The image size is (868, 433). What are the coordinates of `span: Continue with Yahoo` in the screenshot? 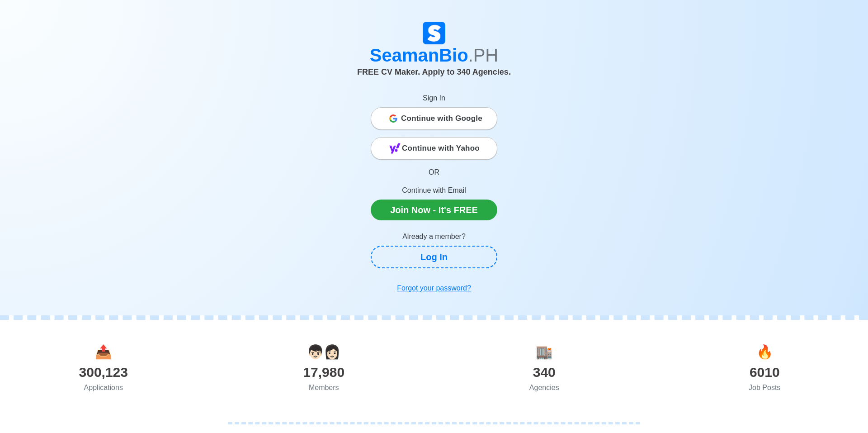 It's located at (441, 148).